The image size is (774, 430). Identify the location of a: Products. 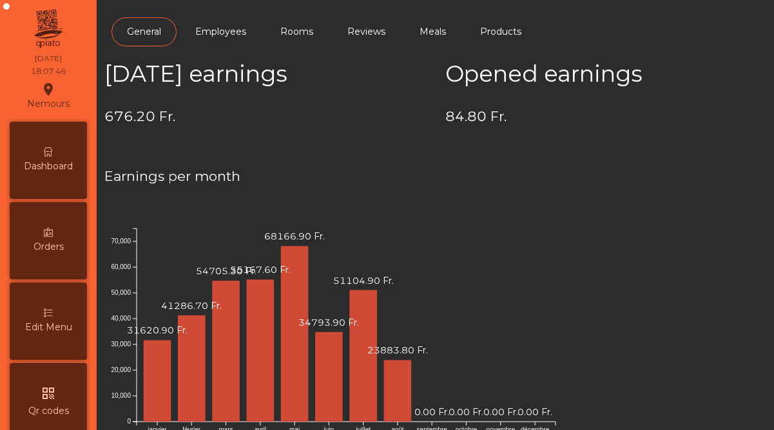
(501, 32).